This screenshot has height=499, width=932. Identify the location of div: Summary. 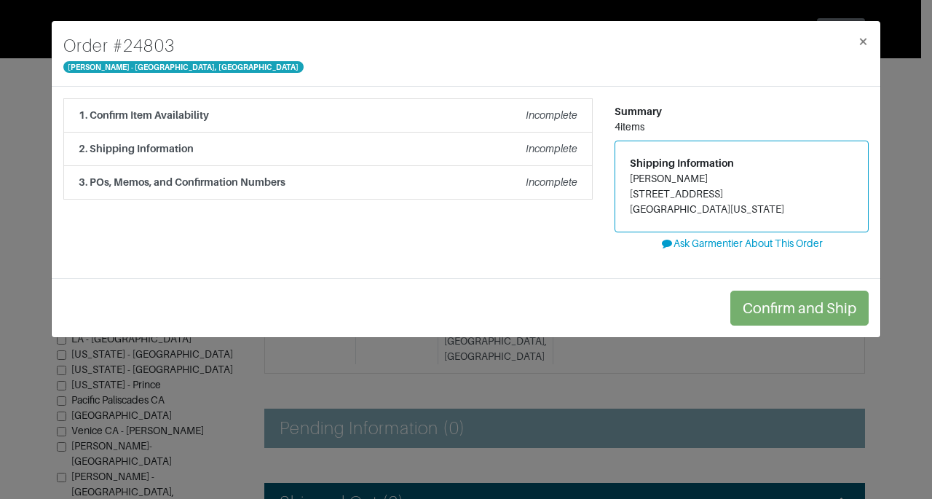
(741, 111).